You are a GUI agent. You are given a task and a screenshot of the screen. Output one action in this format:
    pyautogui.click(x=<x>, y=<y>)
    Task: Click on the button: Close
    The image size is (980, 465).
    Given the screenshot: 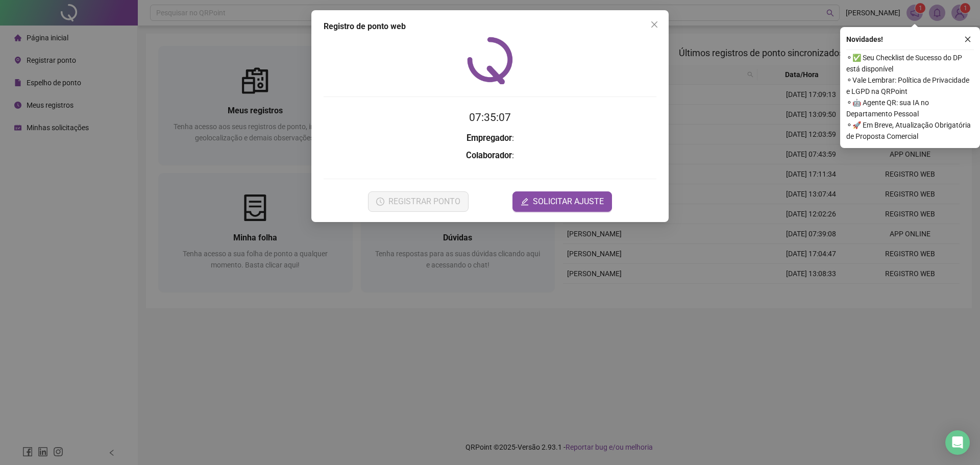 What is the action you would take?
    pyautogui.click(x=654, y=24)
    